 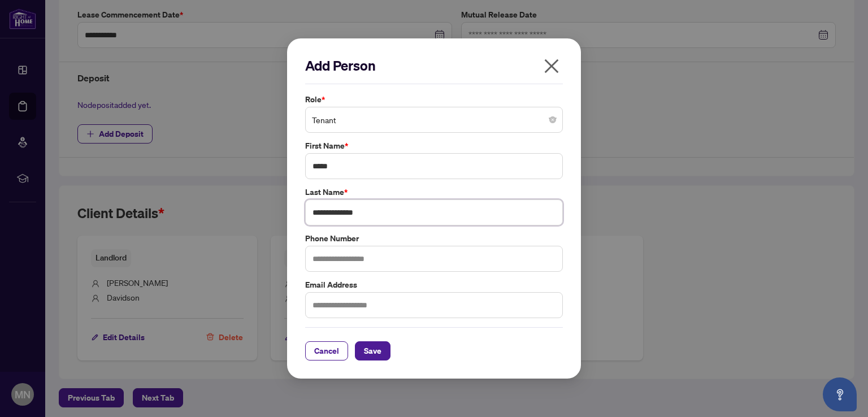 What do you see at coordinates (434, 120) in the screenshot?
I see `span: Tenant` at bounding box center [434, 120].